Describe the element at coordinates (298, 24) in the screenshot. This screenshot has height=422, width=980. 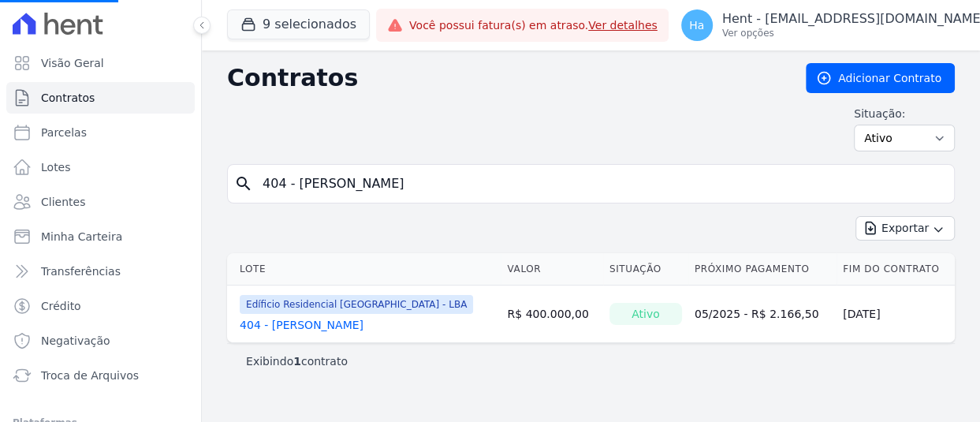
I see `button: 9 selecionados` at that location.